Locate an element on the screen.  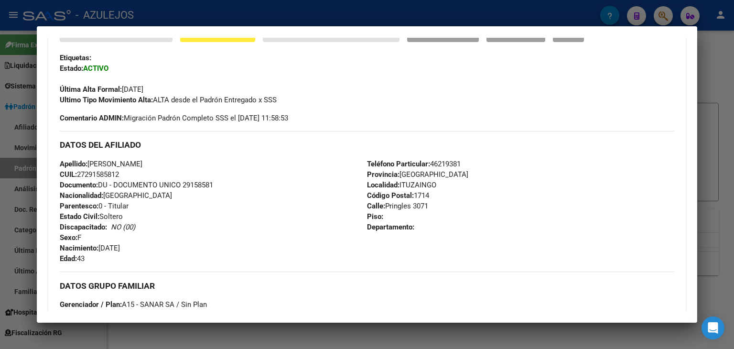
h3: DATOS GRUPO FAMILIAR is located at coordinates (367, 286).